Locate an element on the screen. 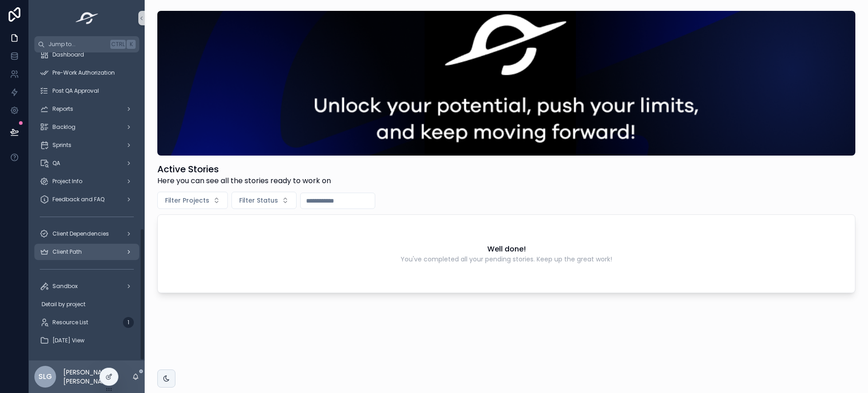 The height and width of the screenshot is (393, 868). h2: Well done! is located at coordinates (506, 249).